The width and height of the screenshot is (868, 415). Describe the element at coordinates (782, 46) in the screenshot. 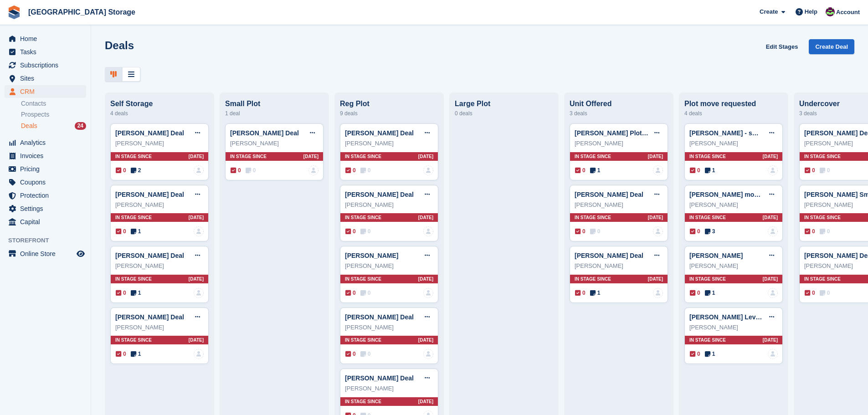

I see `a: Edit Stages` at that location.